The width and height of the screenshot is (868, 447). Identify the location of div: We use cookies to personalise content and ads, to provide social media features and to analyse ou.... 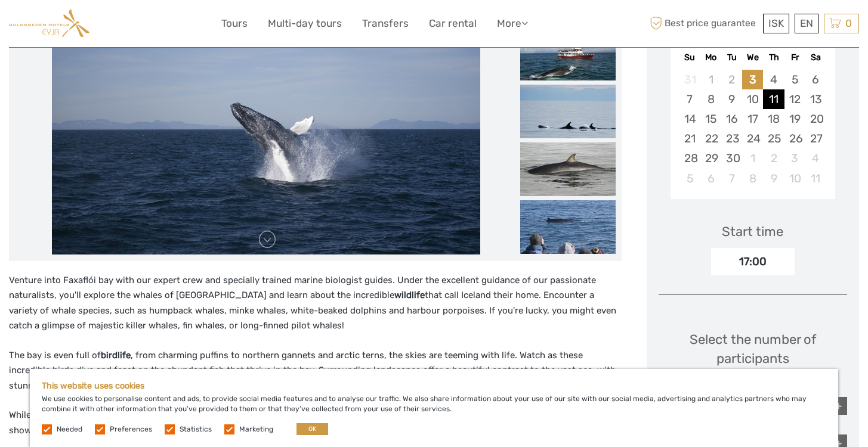
(433, 408).